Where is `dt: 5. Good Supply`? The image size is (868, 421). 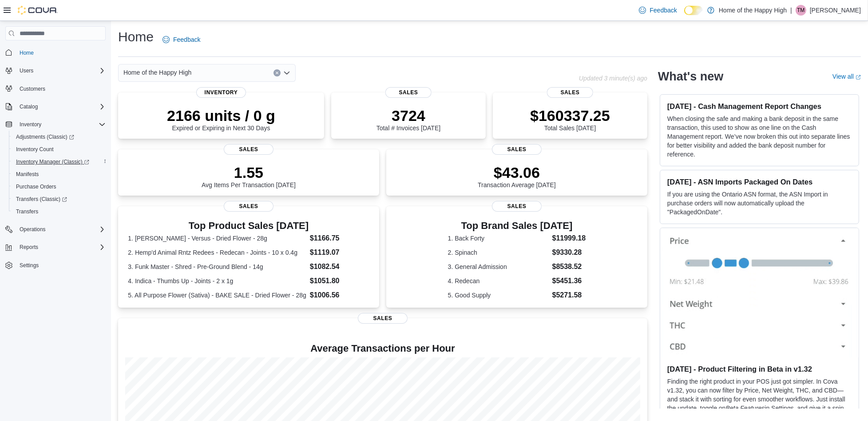
dt: 5. Good Supply is located at coordinates (498, 295).